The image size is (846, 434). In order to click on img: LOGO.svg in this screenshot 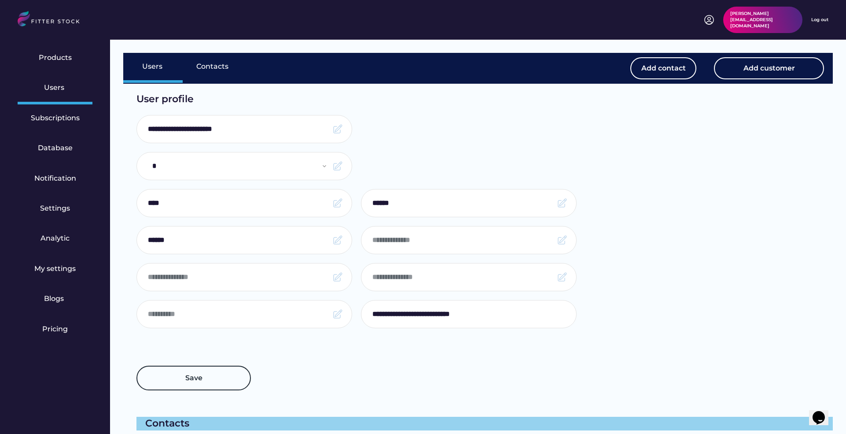, I will do `click(52, 20)`.